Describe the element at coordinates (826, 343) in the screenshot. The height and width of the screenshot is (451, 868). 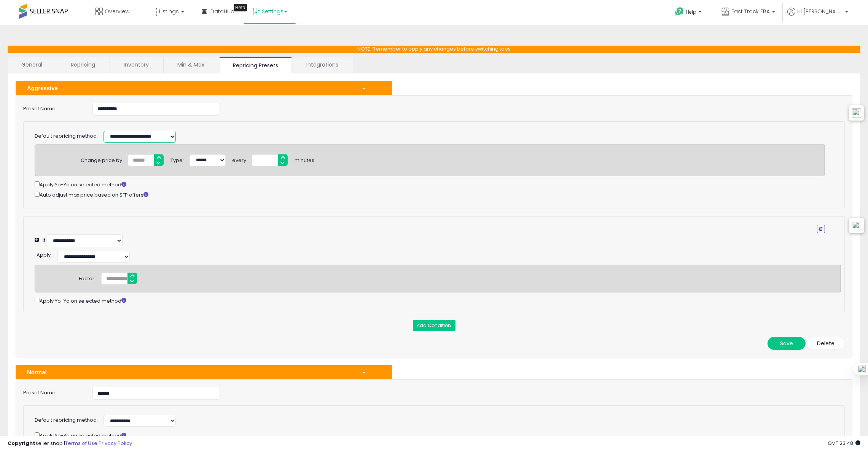
I see `button: Delete` at that location.